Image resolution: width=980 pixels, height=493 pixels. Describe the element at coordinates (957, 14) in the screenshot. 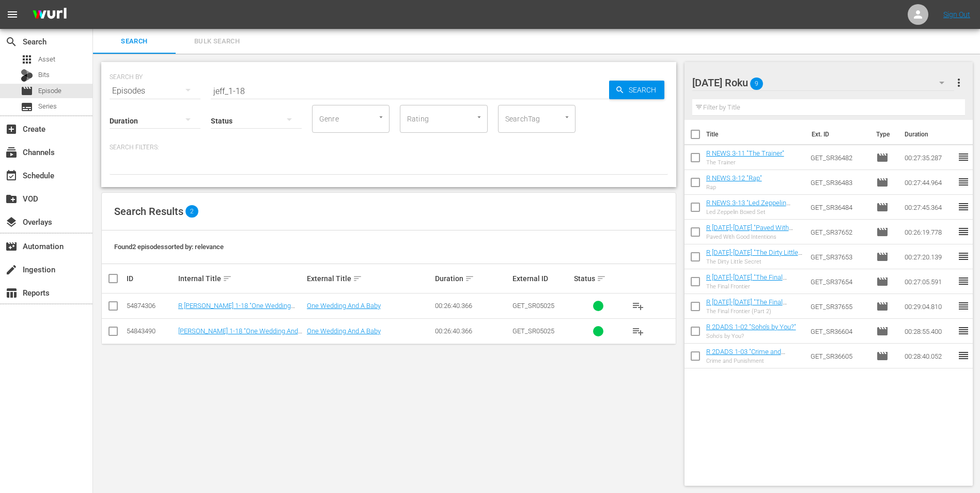

I see `a: Sign Out` at that location.